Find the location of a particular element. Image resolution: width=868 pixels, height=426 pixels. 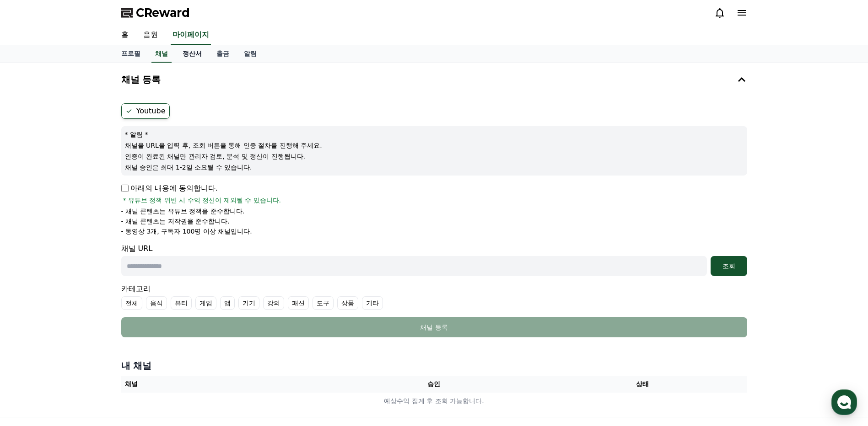

label: 기기 is located at coordinates (249, 303).